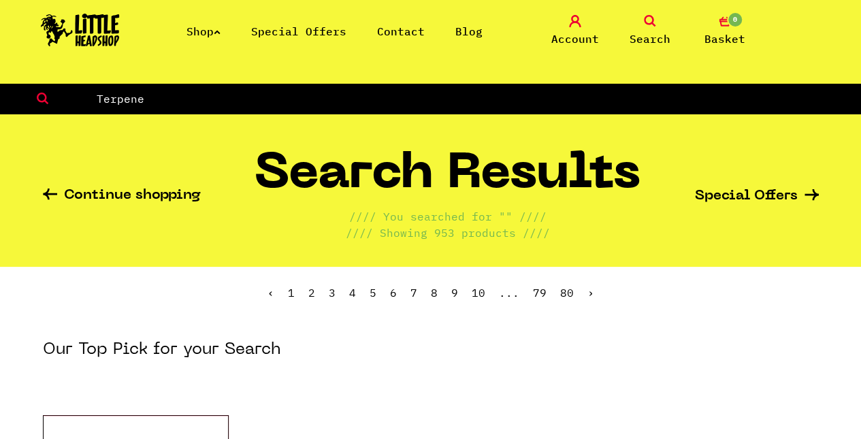 This screenshot has height=439, width=861. What do you see at coordinates (447, 180) in the screenshot?
I see `h1: Search Results` at bounding box center [447, 180].